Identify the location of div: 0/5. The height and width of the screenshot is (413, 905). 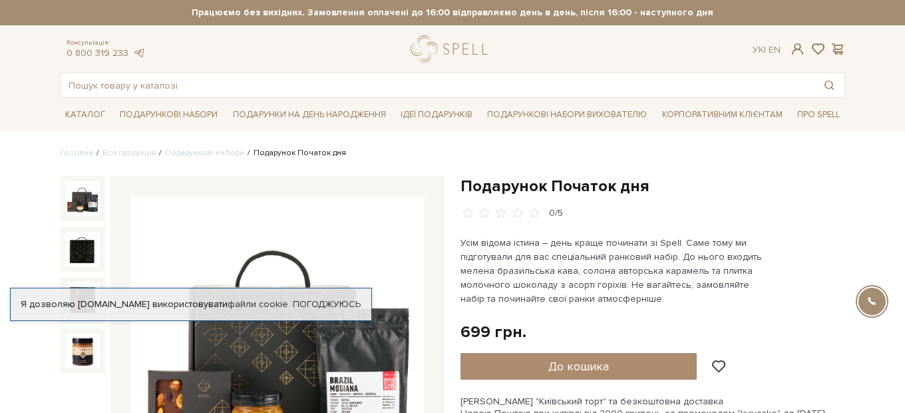
(556, 213).